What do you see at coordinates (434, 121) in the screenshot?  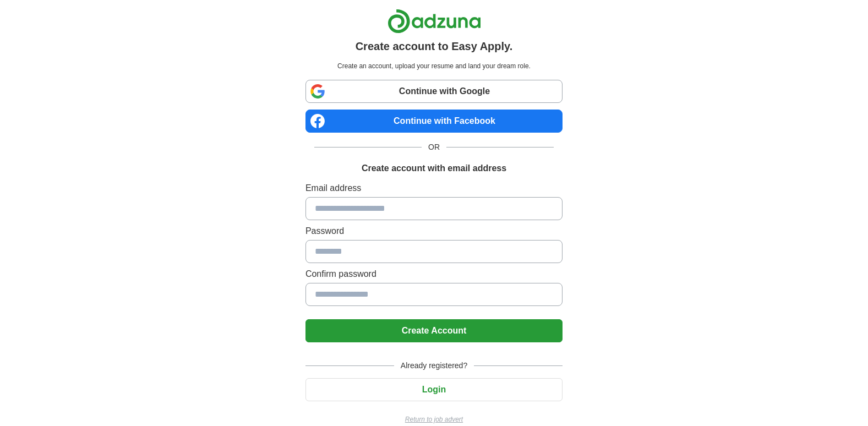 I see `a: Continue with Facebook` at bounding box center [434, 121].